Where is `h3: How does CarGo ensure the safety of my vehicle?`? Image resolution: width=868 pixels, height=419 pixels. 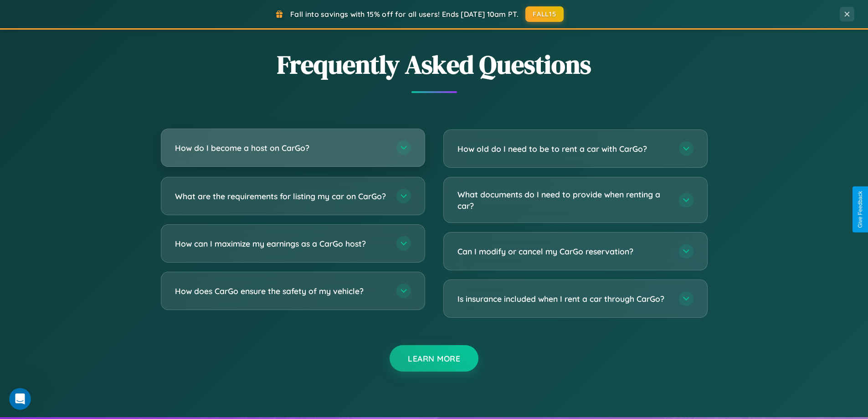 h3: How does CarGo ensure the safety of my vehicle? is located at coordinates (281, 291).